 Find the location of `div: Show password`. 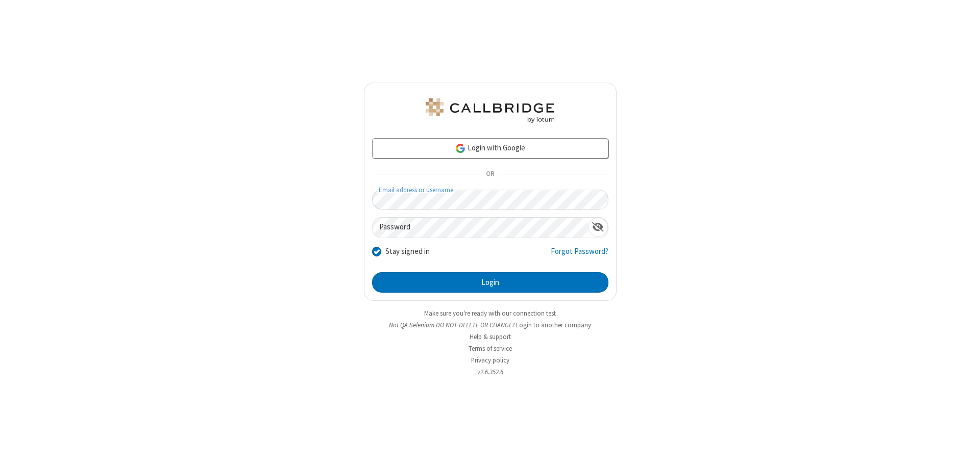

div: Show password is located at coordinates (598, 227).